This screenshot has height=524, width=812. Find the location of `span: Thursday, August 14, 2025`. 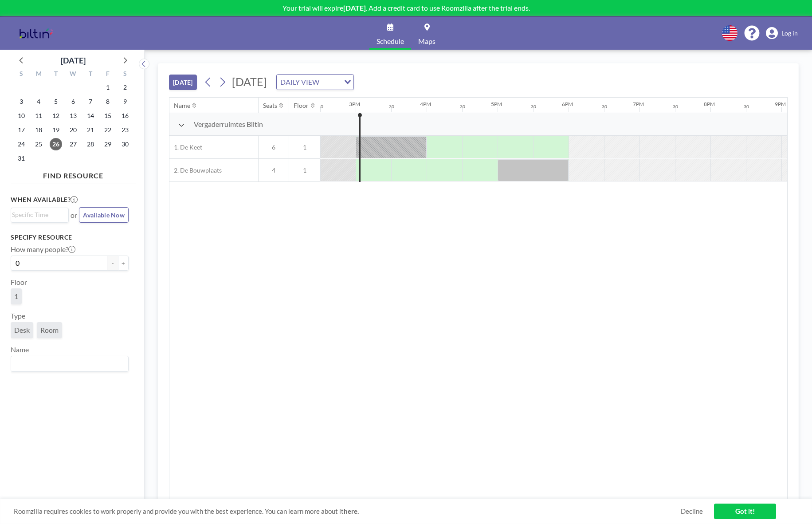

span: Thursday, August 14, 2025 is located at coordinates (90, 116).